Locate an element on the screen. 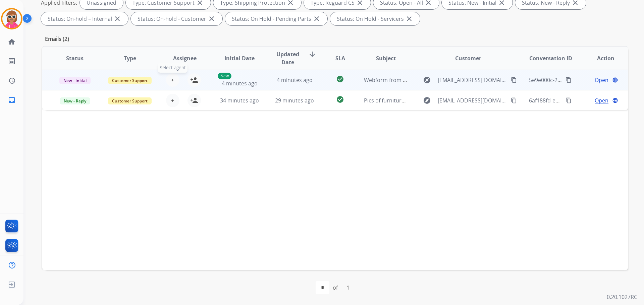 The image size is (644, 305). span: Status is located at coordinates (75, 58).